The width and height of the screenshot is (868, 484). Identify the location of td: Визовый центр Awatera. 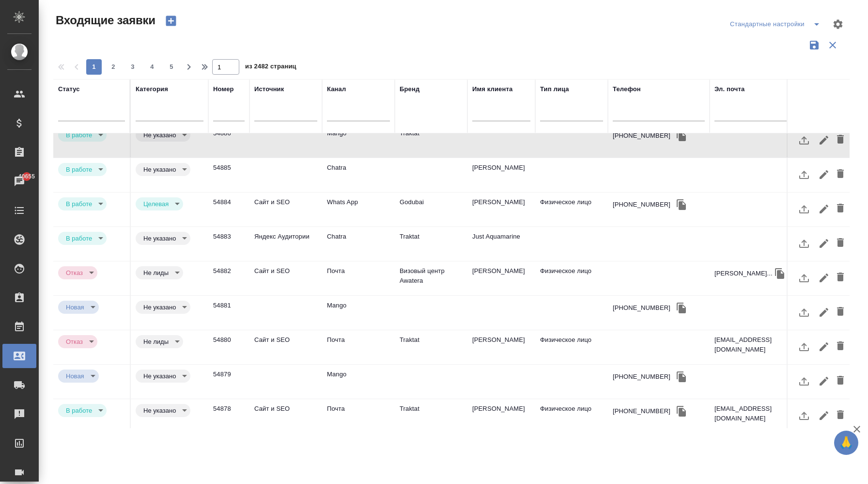
(431, 278).